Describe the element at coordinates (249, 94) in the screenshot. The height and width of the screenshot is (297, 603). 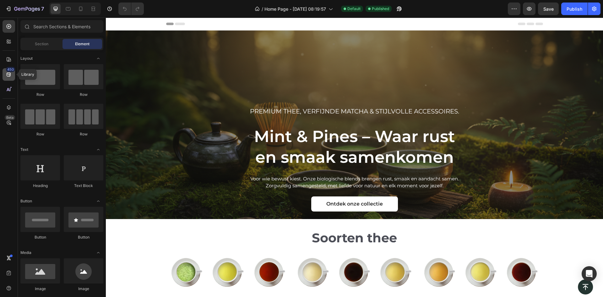
I see `p: Premium thee, verfijnde matcha & stijlvolle accessoires.` at that location.